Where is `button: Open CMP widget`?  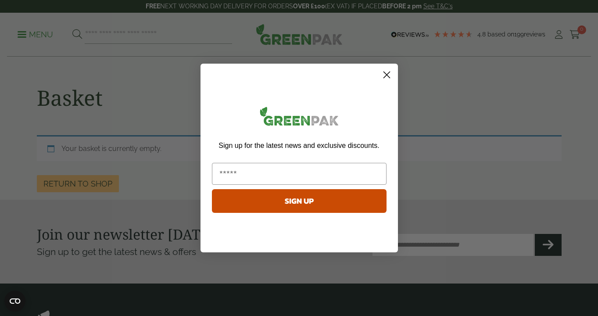
button: Open CMP widget is located at coordinates (15, 301).